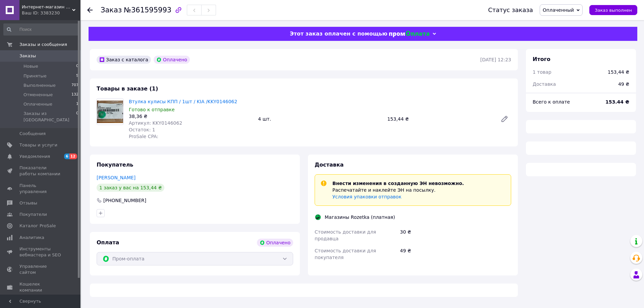  I want to click on span: 707, so click(75, 86).